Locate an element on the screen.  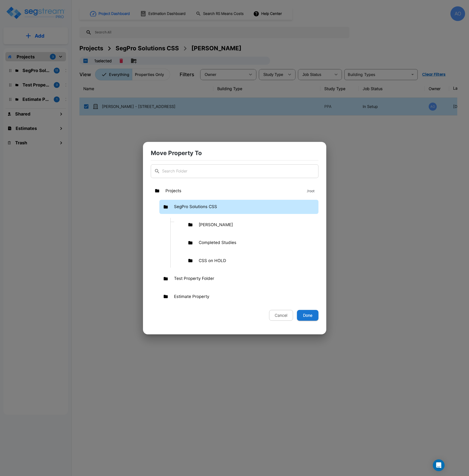
p: Test Property Folder is located at coordinates (194, 278).